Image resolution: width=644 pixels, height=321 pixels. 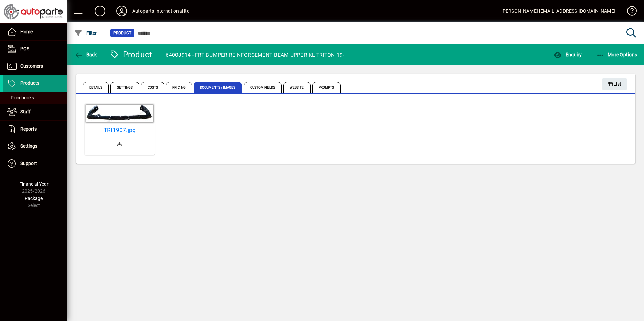 What do you see at coordinates (615, 84) in the screenshot?
I see `span: List` at bounding box center [615, 84].